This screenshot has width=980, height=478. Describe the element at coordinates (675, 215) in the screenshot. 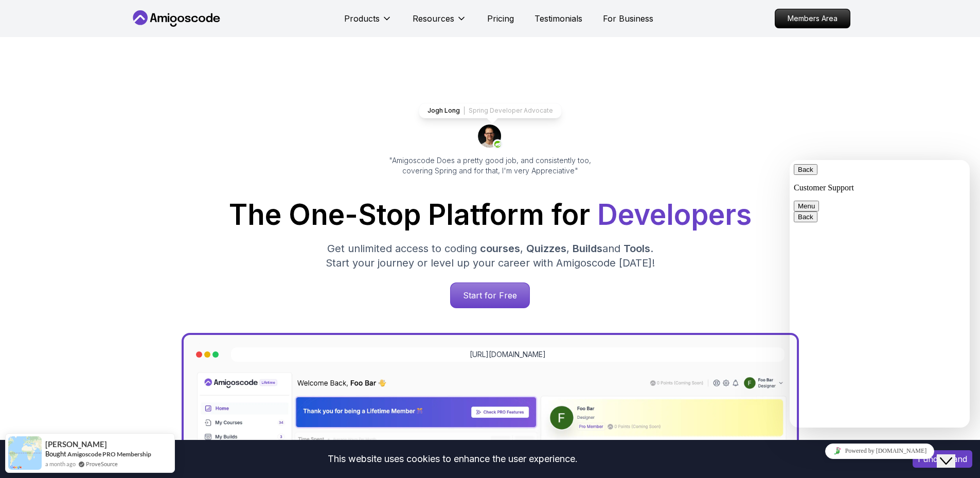

I see `span: Developers` at that location.